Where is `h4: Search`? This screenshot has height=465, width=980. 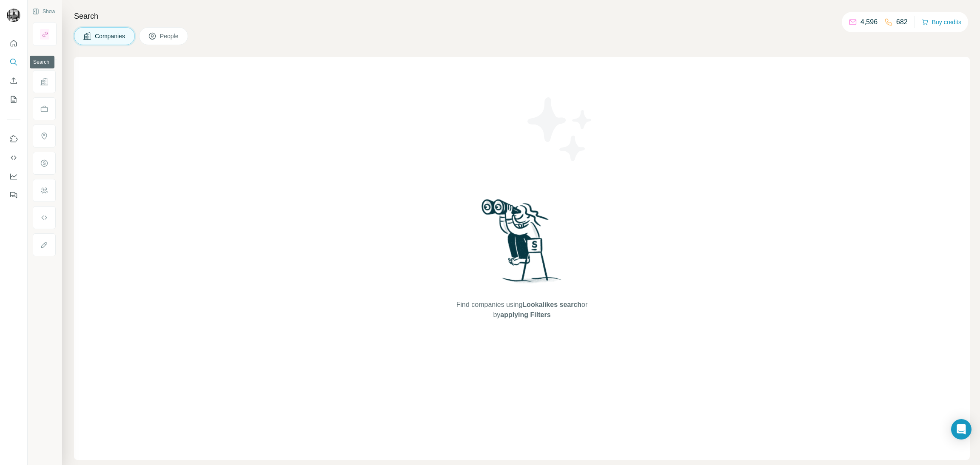 h4: Search is located at coordinates (522, 16).